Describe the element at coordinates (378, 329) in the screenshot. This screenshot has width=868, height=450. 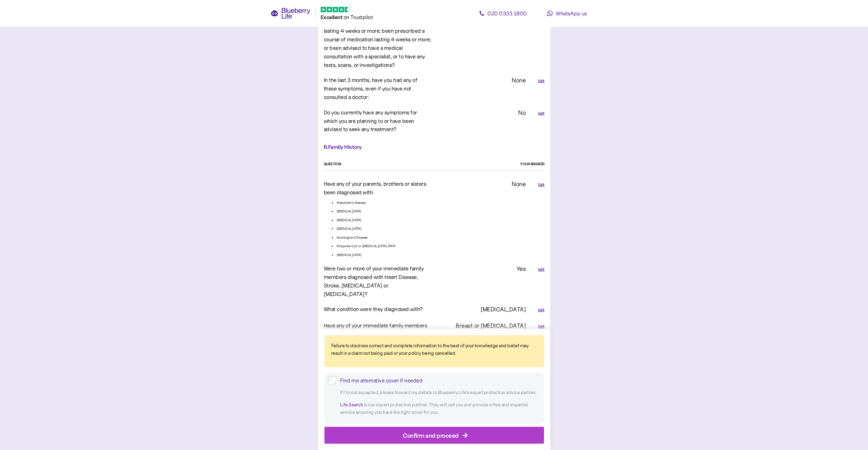
I see `div: Have any of your immediate family members been diagnosed with any of the following:` at that location.